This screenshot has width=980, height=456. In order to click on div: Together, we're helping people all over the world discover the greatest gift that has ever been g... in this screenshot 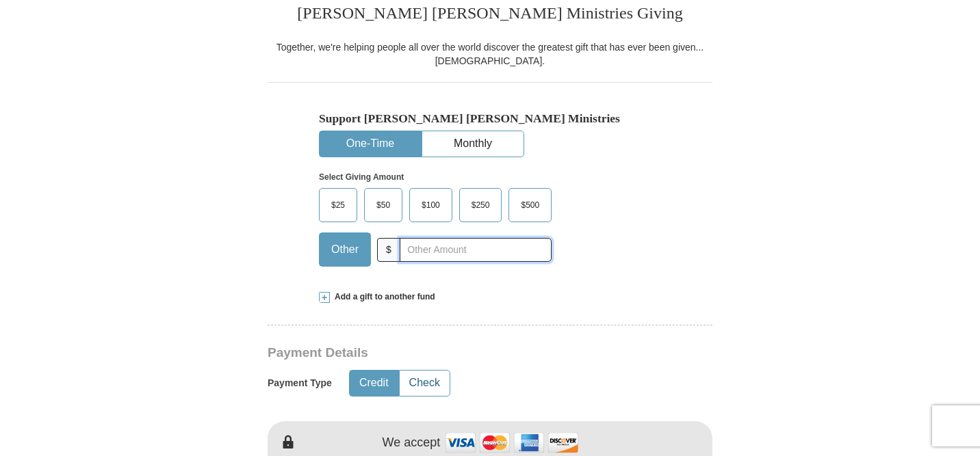, I will do `click(490, 54)`.